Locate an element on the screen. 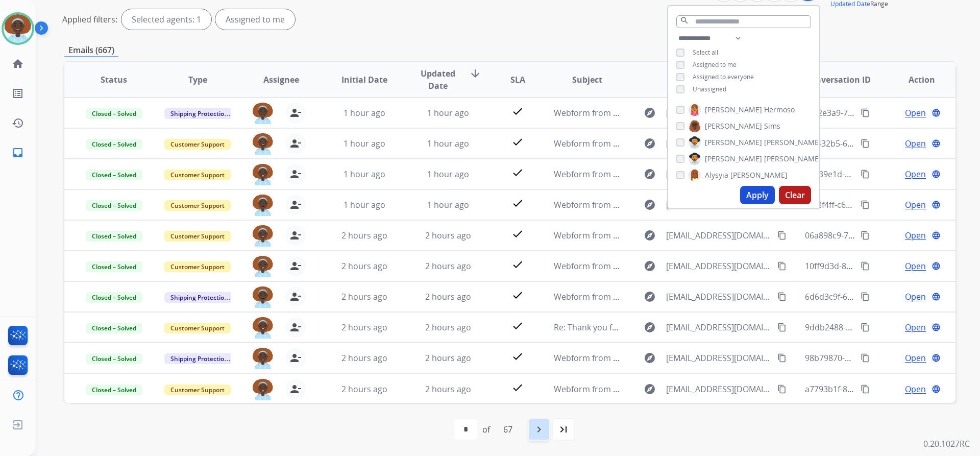  th: Action is located at coordinates (914, 80).